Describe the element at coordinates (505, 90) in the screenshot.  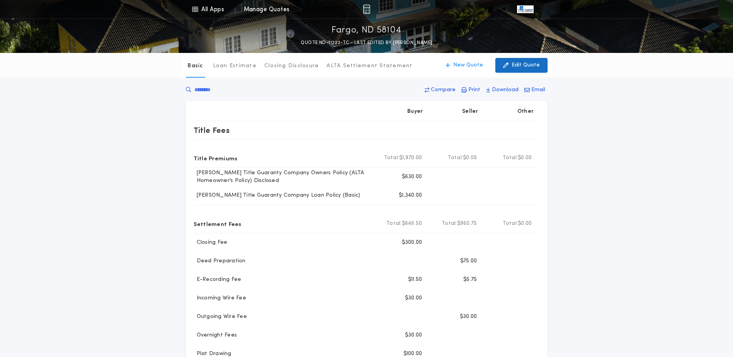
I see `p: Download` at that location.